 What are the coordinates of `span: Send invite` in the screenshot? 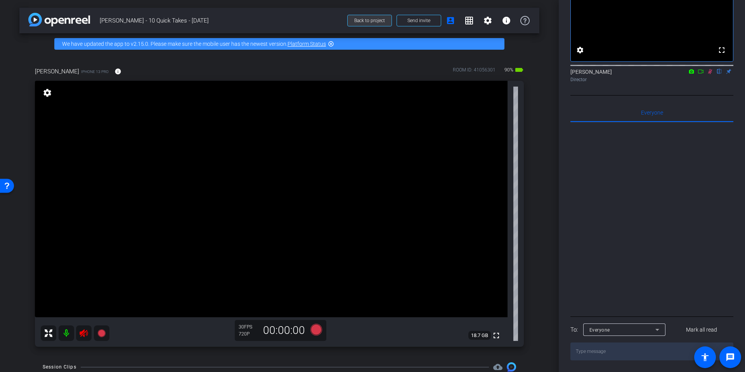 It's located at (418, 21).